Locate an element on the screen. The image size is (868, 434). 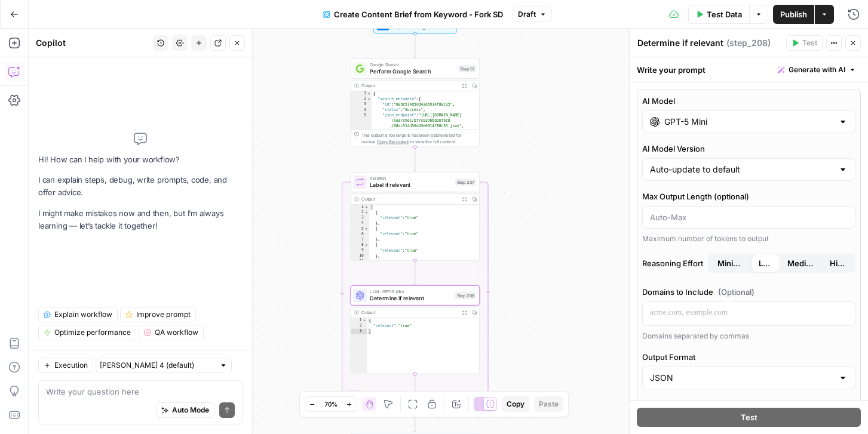
button: Generate with AI is located at coordinates (816, 70).